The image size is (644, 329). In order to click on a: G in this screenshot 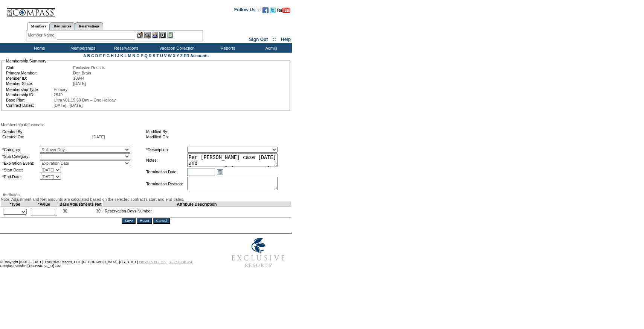, I will do `click(108, 56)`.